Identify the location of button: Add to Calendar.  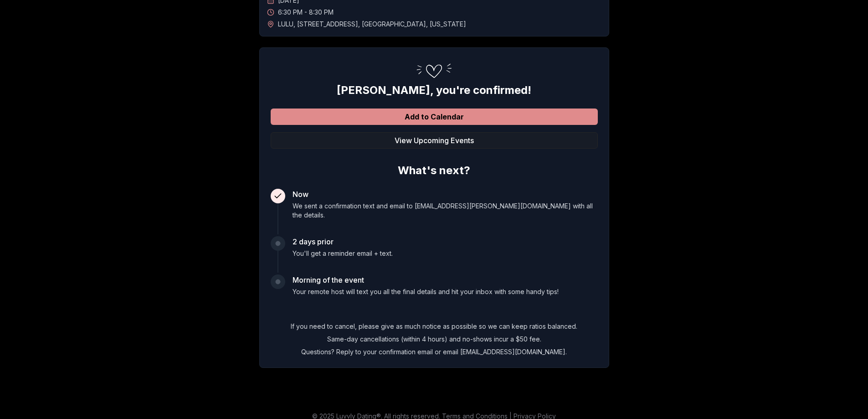
(434, 117).